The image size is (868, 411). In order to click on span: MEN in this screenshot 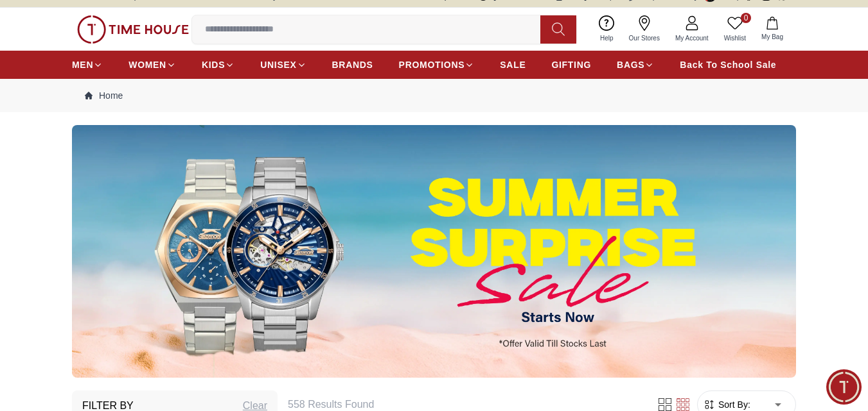, I will do `click(83, 65)`.